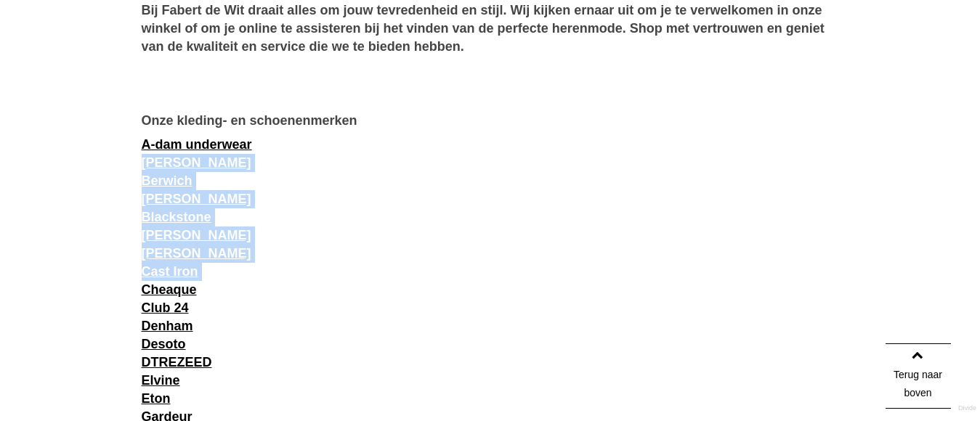 This screenshot has width=980, height=421. What do you see at coordinates (197, 145) in the screenshot?
I see `a: A-dam underwear` at bounding box center [197, 145].